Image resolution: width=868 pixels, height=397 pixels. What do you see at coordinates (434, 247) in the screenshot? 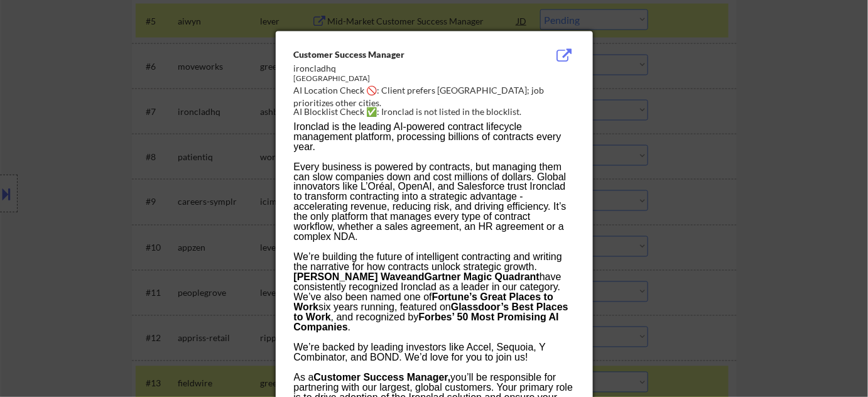
I see `p: Ironclad is the leading AI-powered contract lifecycle management platform, processing billions of...` at bounding box center [434, 247].